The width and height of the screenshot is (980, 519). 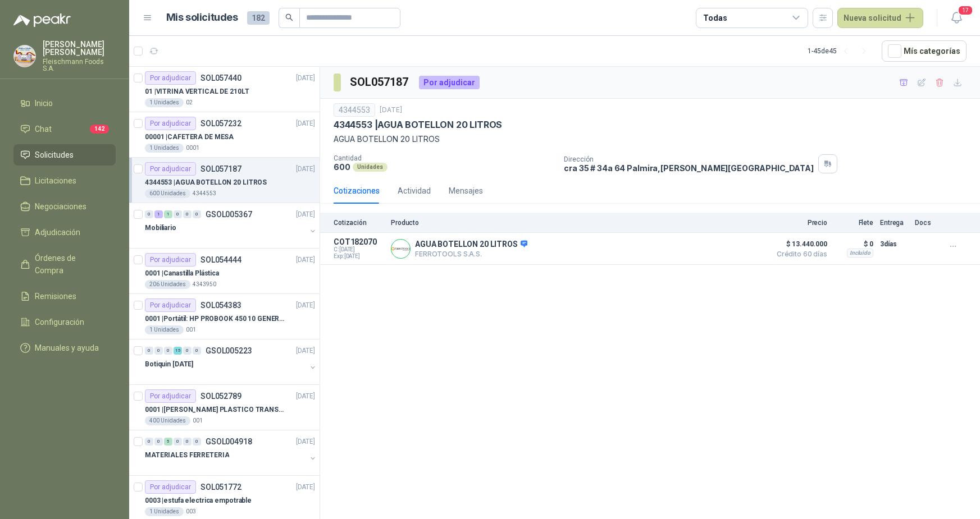 I want to click on p: GSOL005223, so click(x=228, y=350).